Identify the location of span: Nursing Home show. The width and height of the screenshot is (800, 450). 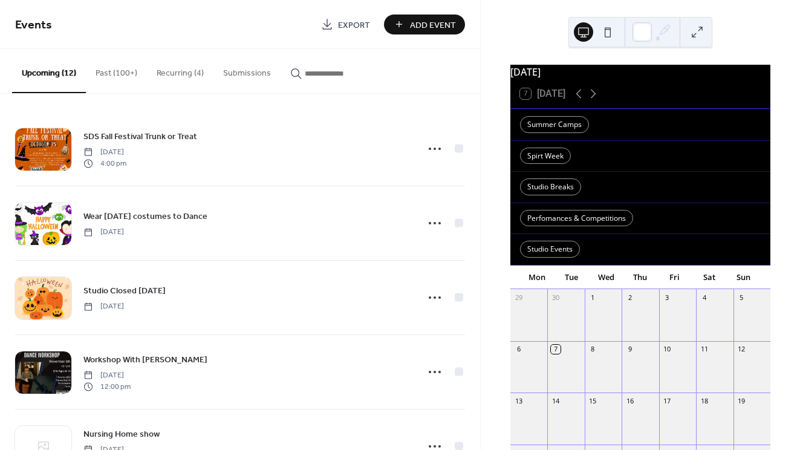
(122, 434).